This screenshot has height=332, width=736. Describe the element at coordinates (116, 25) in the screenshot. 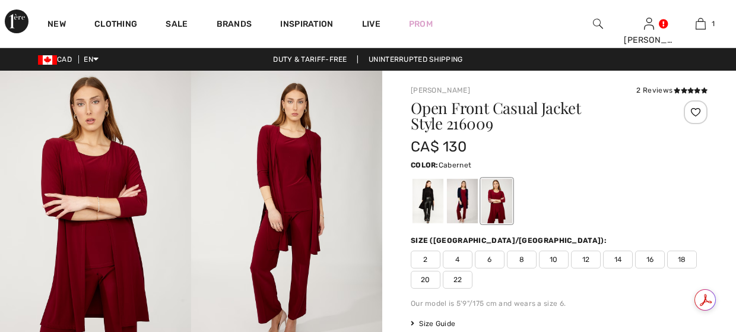

I see `a: Clothing` at that location.